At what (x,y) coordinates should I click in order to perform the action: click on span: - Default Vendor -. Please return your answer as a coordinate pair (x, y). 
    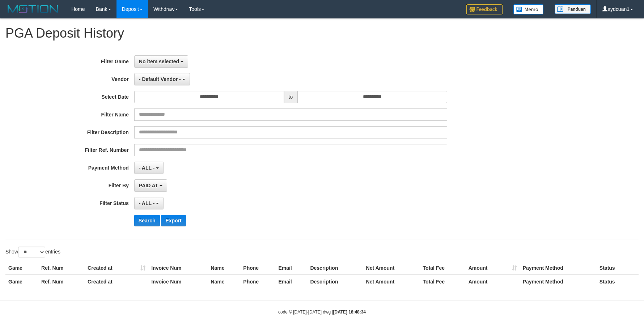
    Looking at the image, I should click on (160, 79).